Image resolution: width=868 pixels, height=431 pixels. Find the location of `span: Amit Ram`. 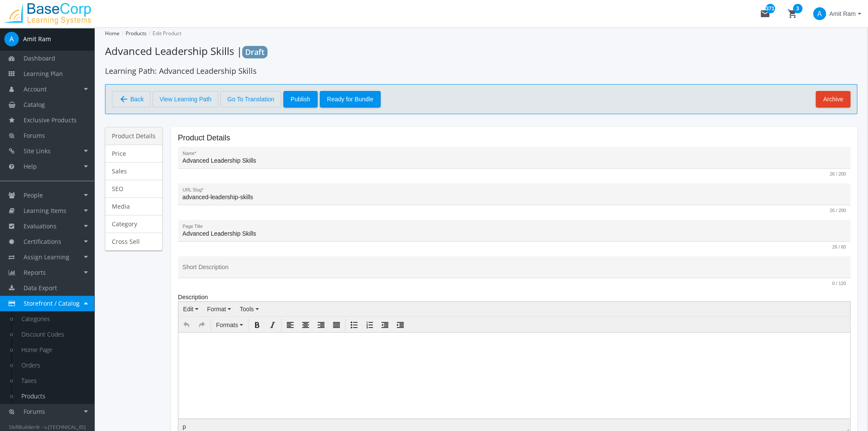

span: Amit Ram is located at coordinates (842, 14).